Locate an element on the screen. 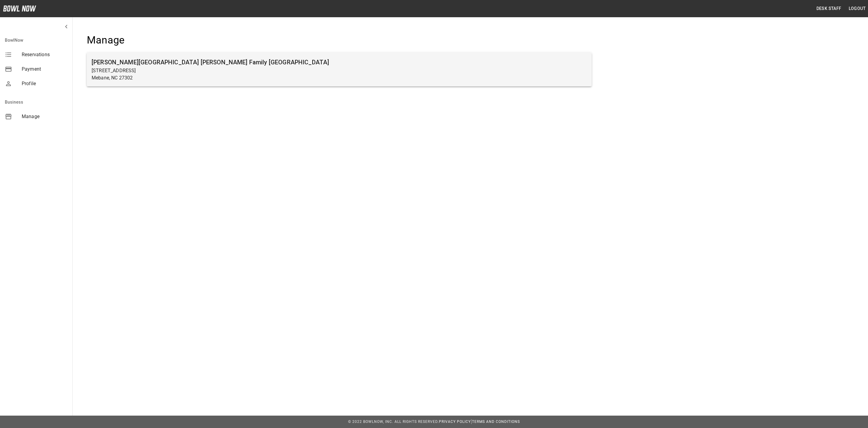 This screenshot has height=428, width=868. span: Profile is located at coordinates (45, 84).